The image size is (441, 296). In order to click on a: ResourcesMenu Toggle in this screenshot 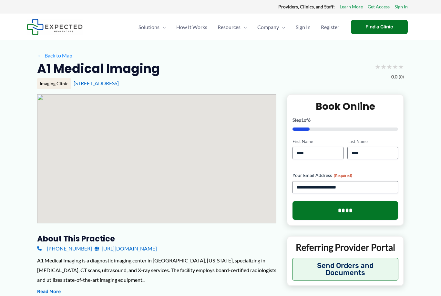, I will do `click(232, 27)`.